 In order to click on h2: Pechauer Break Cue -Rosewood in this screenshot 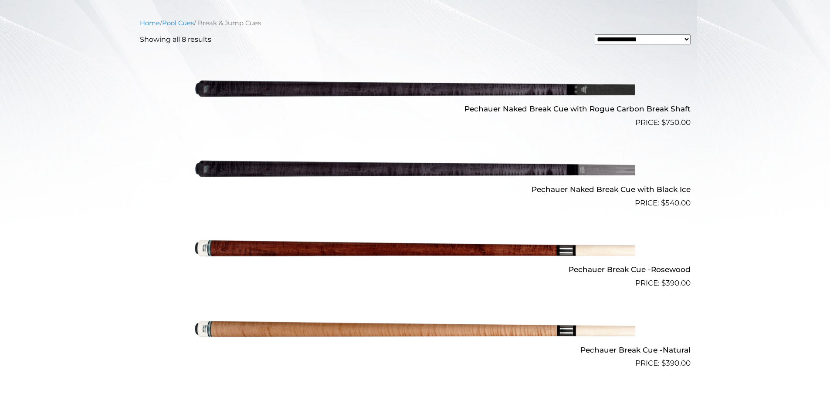, I will do `click(415, 270)`.